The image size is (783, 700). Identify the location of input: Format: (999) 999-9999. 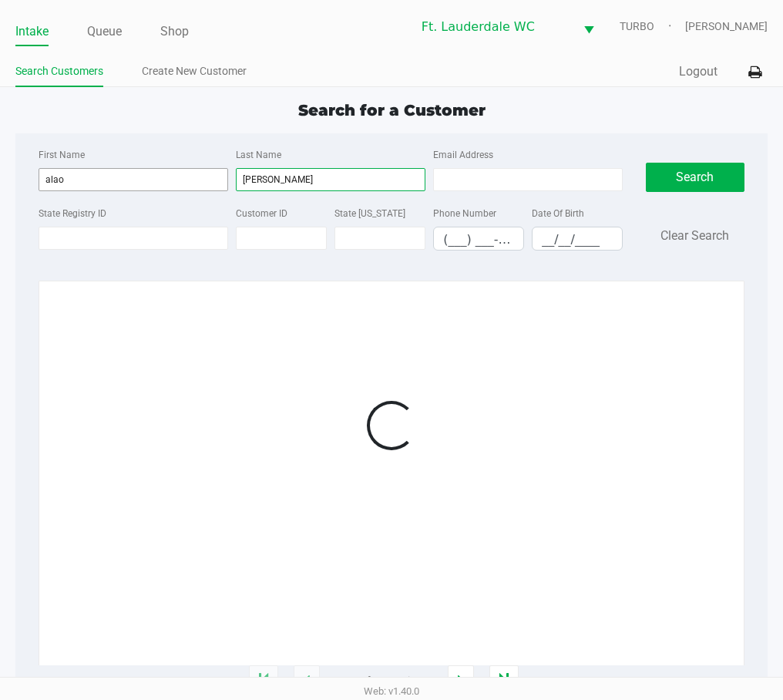
(479, 239).